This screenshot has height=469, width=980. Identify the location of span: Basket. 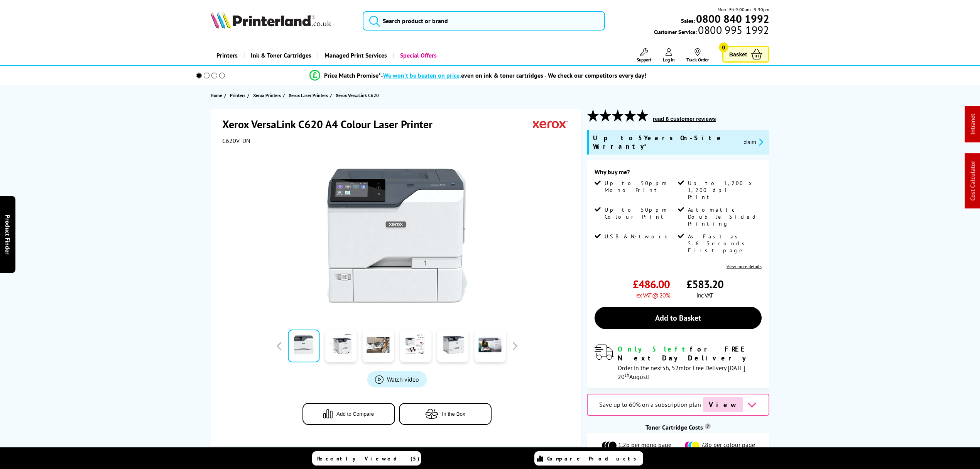
(738, 54).